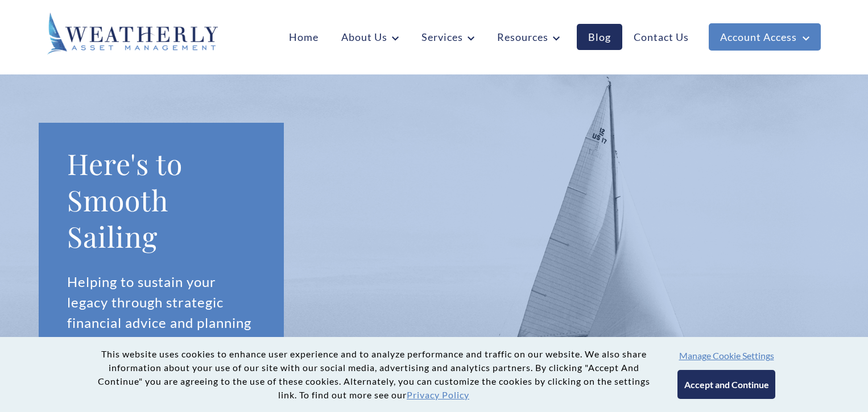 Image resolution: width=868 pixels, height=412 pixels. I want to click on a: Resources, so click(528, 37).